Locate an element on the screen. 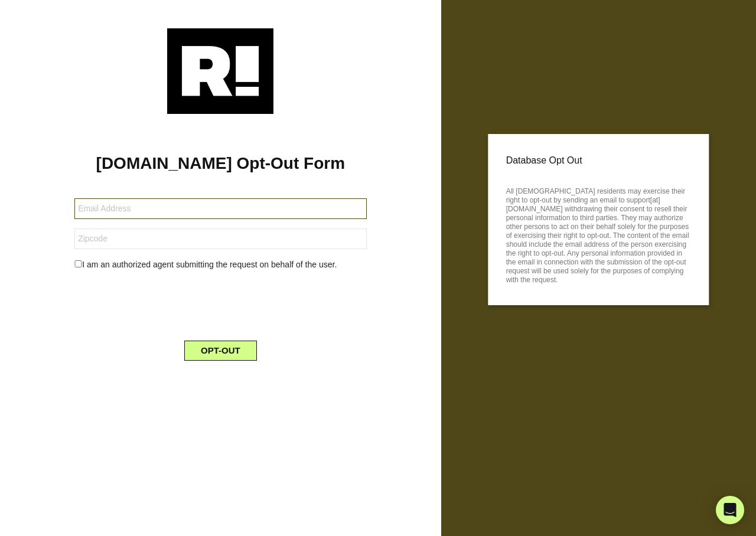  img: Retention.com is located at coordinates (220, 71).